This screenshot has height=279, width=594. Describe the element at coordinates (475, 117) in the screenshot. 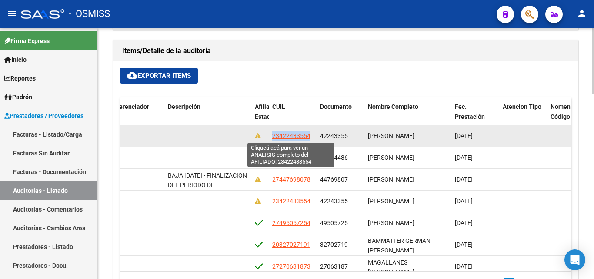

I see `datatable-header-cell: Fec. Prestación` at that location.